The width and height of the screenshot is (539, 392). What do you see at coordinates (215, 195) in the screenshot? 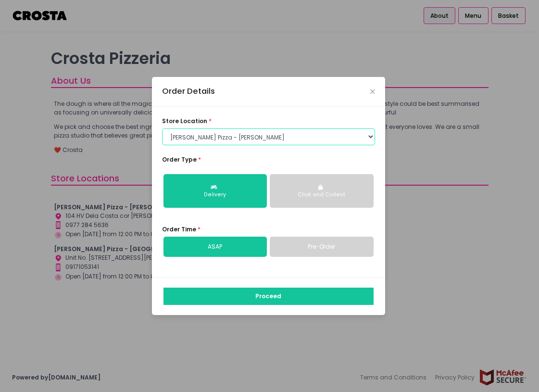
I see `div: Delivery` at bounding box center [215, 195].